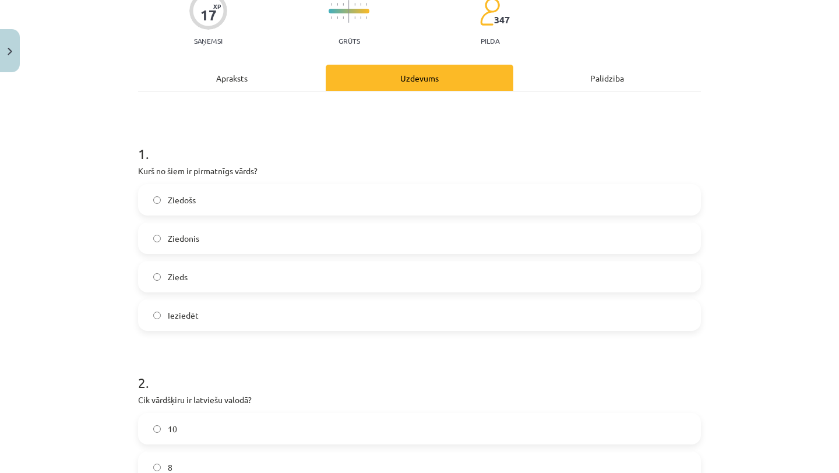  What do you see at coordinates (10, 51) in the screenshot?
I see `img: icon-close-lesson-0947bae3869378f0d4975bcd49f059093ad1ed9edebbc8119c70593378902aed.svg` at bounding box center [10, 51].